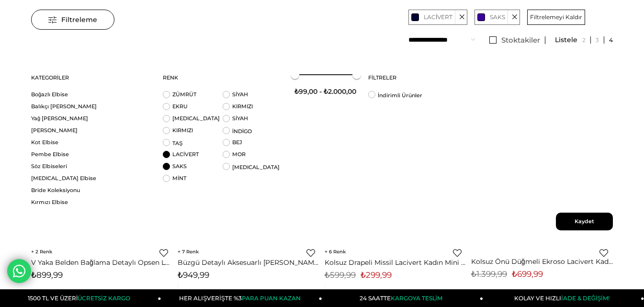 The image size is (644, 307). Describe the element at coordinates (188, 251) in the screenshot. I see `span: 7` at that location.